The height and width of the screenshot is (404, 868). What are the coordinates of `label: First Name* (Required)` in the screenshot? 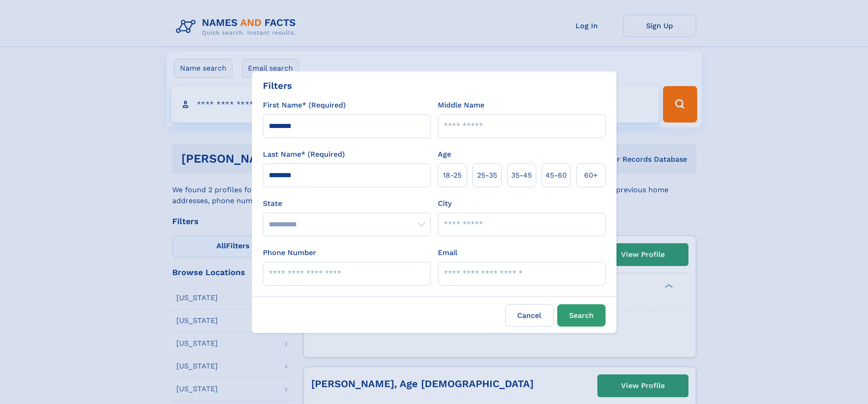 It's located at (305, 105).